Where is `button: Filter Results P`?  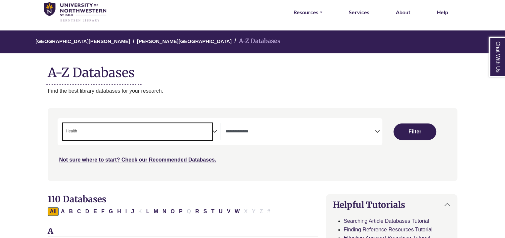
button: Filter Results P is located at coordinates (181, 211).